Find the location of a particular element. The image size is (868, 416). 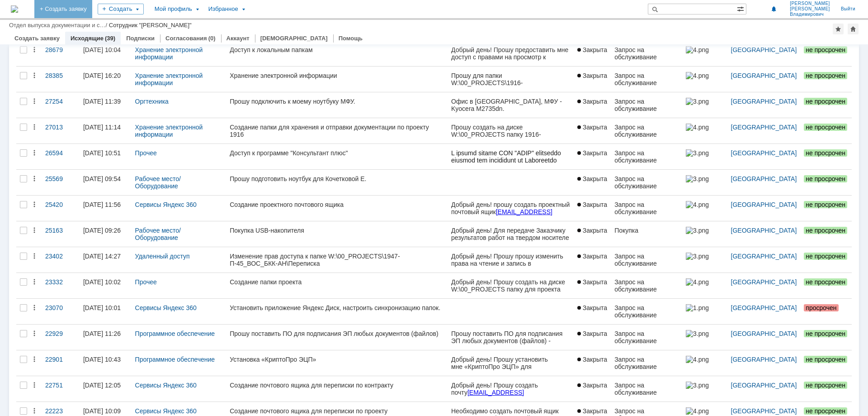

a: Изменение прав доступа к папке W:\00_PROJECTS\1947-П-45_ВОС_БКК-АН\Переписка is located at coordinates (337, 260).